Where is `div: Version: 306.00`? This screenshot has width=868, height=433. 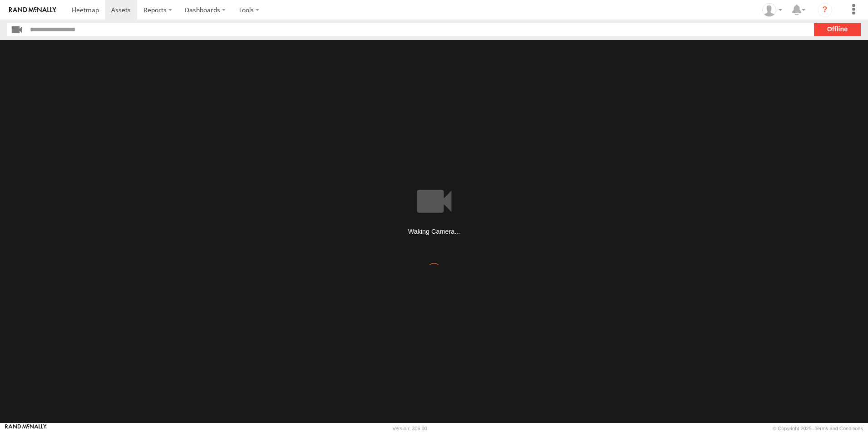 div: Version: 306.00 is located at coordinates (410, 428).